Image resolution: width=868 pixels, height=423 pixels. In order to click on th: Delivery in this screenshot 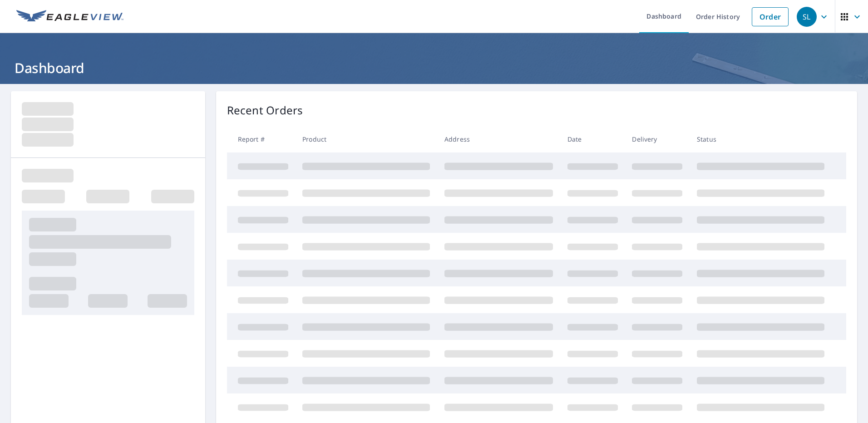, I will do `click(657, 139)`.